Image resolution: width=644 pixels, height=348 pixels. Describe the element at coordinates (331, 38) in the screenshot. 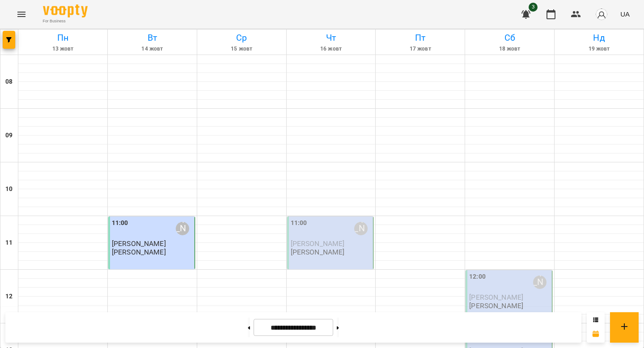

I see `h6: Чт` at that location.